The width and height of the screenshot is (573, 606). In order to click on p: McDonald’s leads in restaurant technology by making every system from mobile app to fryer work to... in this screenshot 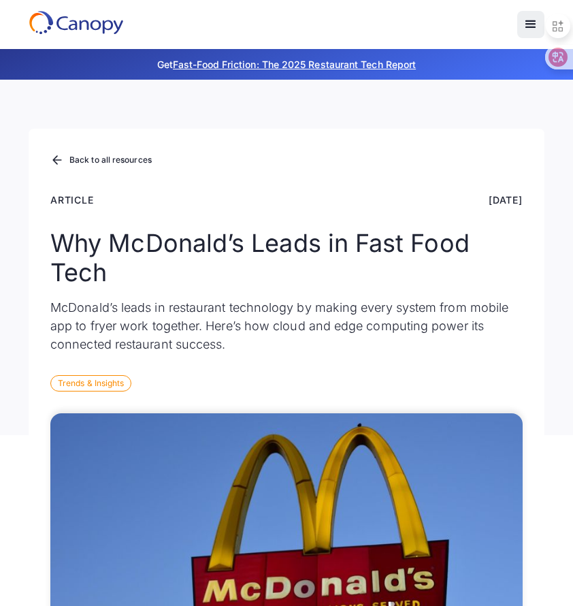, I will do `click(287, 325)`.